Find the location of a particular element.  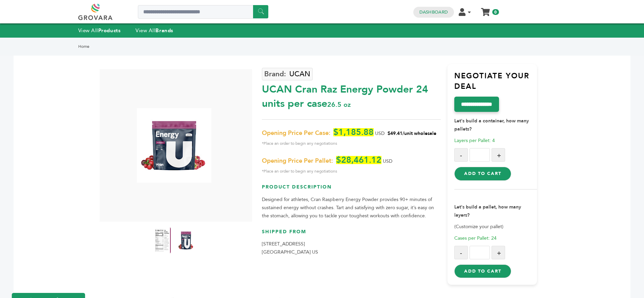

span: $1,185.88 is located at coordinates (354, 133).